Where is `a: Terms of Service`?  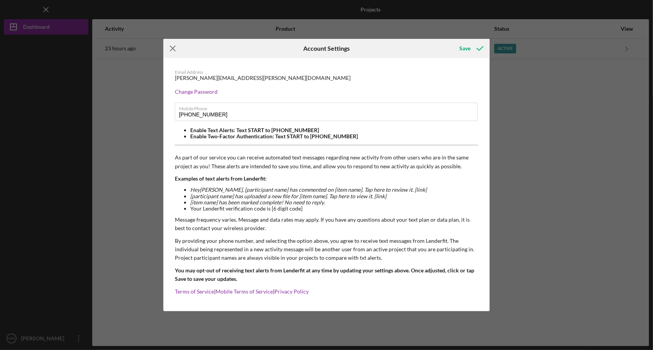
a: Terms of Service is located at coordinates (195, 291).